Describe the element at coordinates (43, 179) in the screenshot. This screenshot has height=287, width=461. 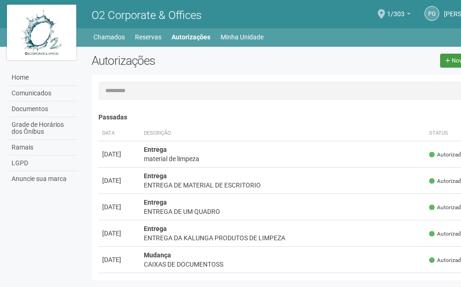
I see `a: Anuncie sua marca` at that location.